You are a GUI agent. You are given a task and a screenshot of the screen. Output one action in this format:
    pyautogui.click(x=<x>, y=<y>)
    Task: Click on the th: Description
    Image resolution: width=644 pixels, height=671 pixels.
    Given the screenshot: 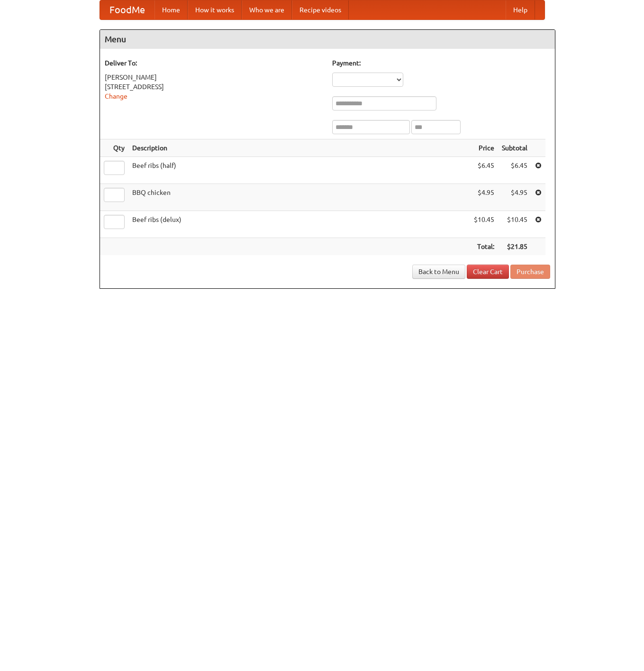 What is the action you would take?
    pyautogui.click(x=299, y=148)
    